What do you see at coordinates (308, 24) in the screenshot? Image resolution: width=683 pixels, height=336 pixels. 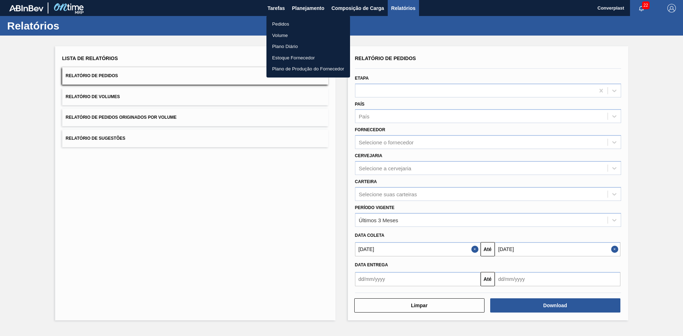 I see `a: Pedidos` at bounding box center [308, 24].